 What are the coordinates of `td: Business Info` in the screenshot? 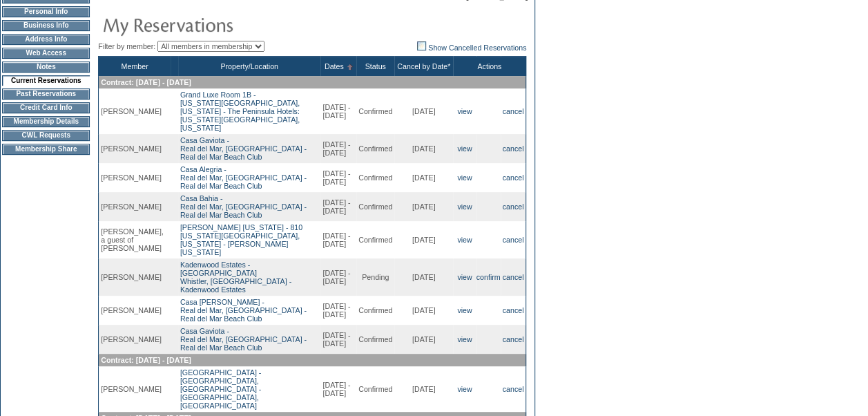 It's located at (46, 26).